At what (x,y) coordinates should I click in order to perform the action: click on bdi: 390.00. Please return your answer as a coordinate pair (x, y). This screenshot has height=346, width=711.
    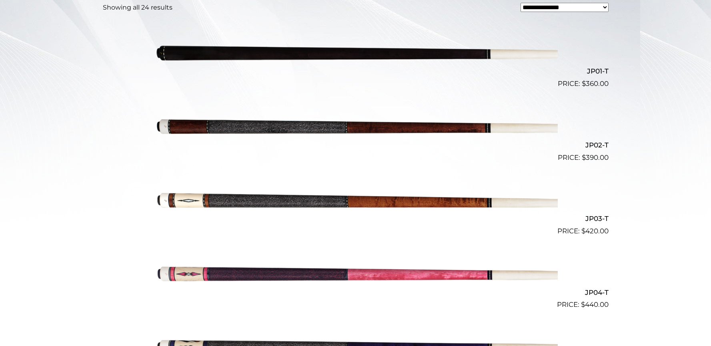
    Looking at the image, I should click on (595, 158).